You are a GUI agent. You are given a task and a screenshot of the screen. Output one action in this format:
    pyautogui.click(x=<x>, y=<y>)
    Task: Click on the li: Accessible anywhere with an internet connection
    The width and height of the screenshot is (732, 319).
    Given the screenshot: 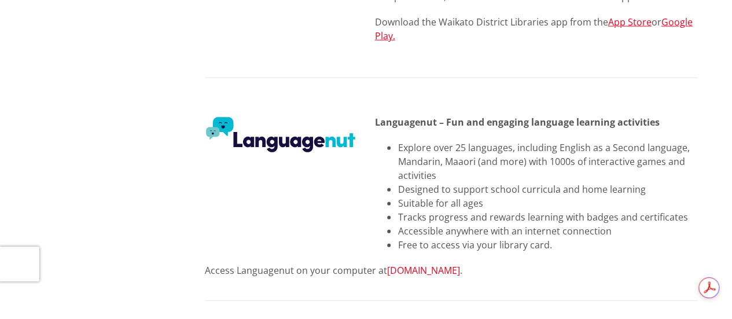 What is the action you would take?
    pyautogui.click(x=547, y=231)
    